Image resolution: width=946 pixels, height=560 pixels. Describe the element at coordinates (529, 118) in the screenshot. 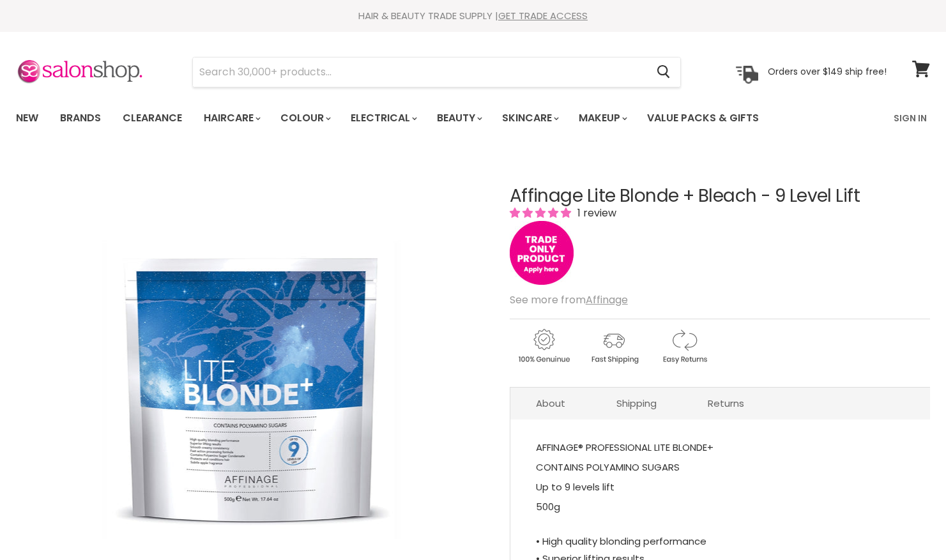

I see `a: Skincare` at that location.